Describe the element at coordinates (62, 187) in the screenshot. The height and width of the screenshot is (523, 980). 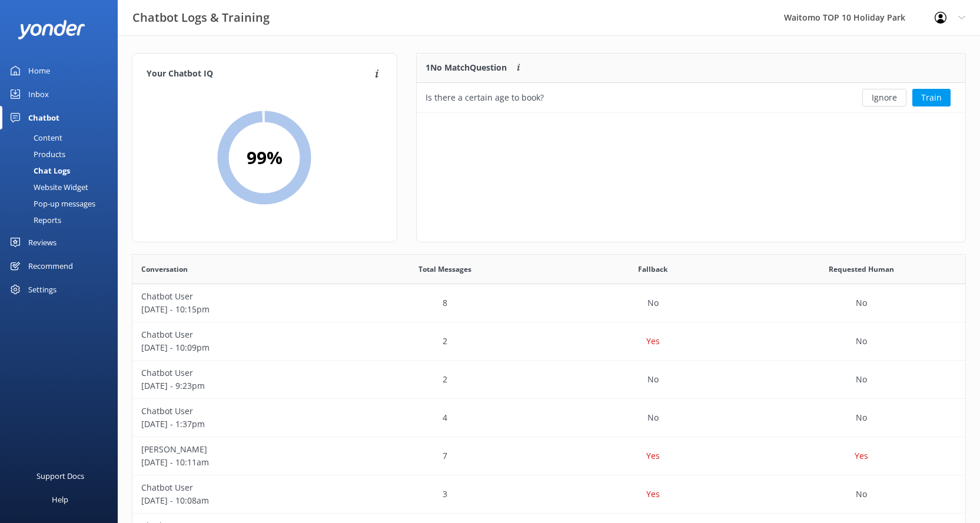
I see `a: Website Widget` at that location.